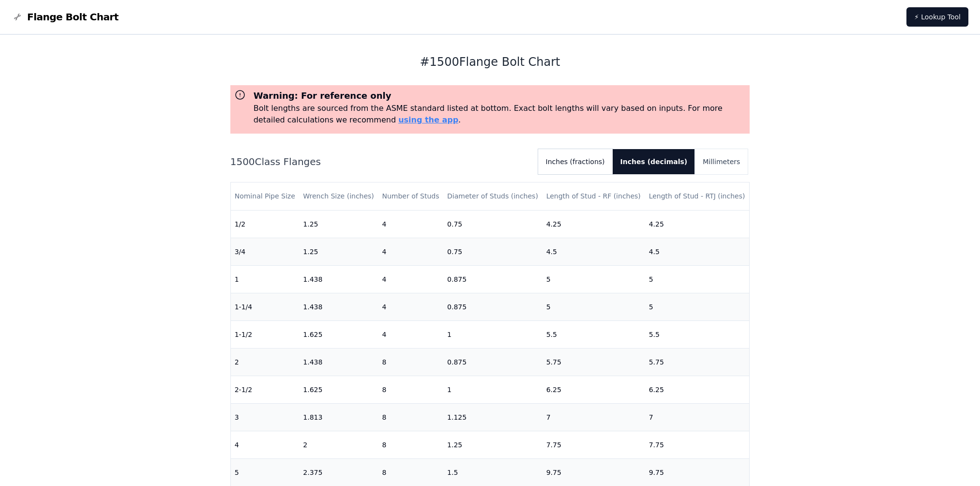 Image resolution: width=980 pixels, height=486 pixels. I want to click on td: 1-1/4, so click(265, 307).